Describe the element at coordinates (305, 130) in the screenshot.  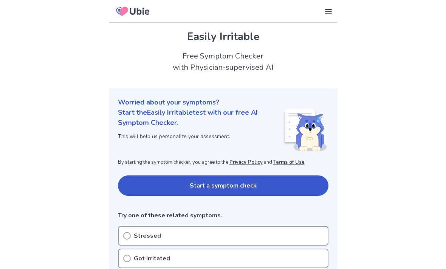
I see `img: Shiba` at that location.